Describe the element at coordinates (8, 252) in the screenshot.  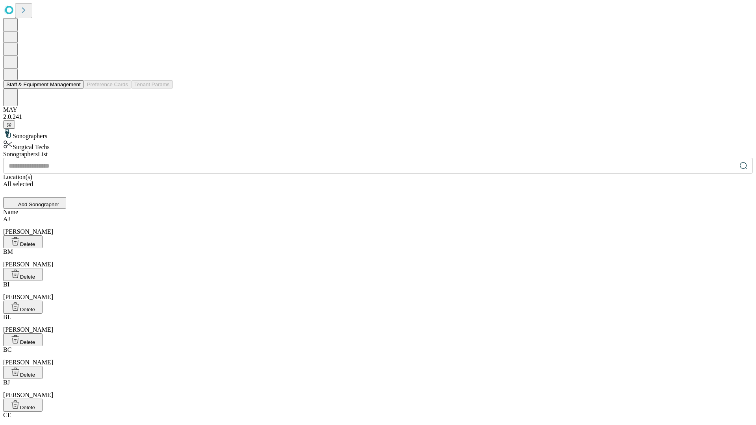
I see `span: BM` at that location.